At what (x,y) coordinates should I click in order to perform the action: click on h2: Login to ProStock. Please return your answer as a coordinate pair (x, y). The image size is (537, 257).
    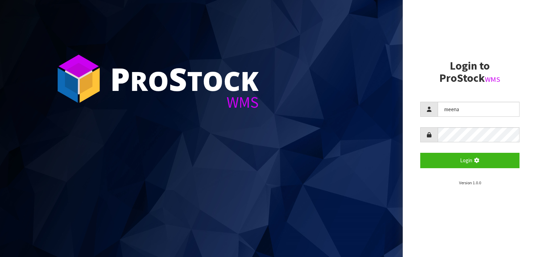
    Looking at the image, I should click on (470, 72).